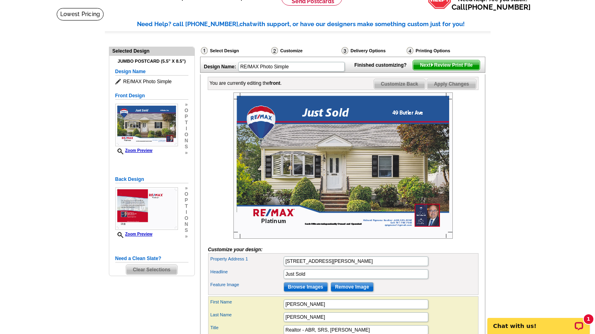  What do you see at coordinates (246, 83) in the screenshot?
I see `div: You are currently editing the .` at bounding box center [246, 83].